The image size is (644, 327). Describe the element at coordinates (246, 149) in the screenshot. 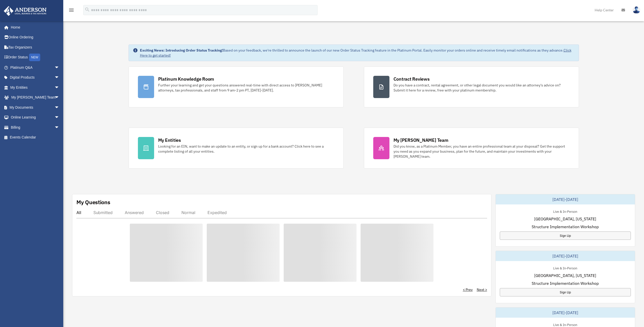

I see `div: Looking for an EIN, want to make an update to an entity, or sign up for a bank account? Click her...` at that location.